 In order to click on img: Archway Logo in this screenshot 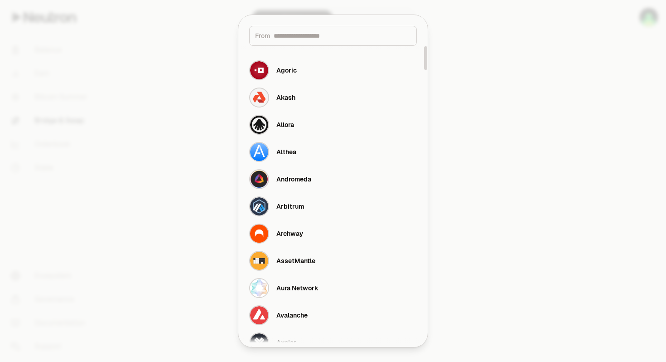, I will do `click(259, 233)`.